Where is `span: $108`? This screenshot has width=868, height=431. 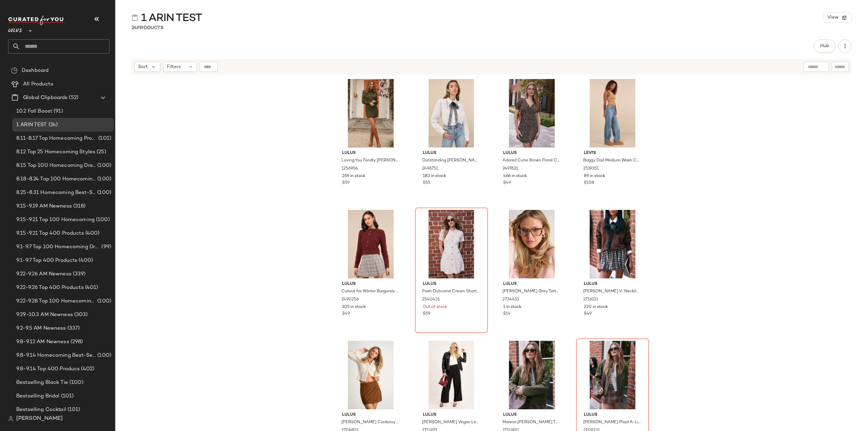
span: $108 is located at coordinates (589, 183).